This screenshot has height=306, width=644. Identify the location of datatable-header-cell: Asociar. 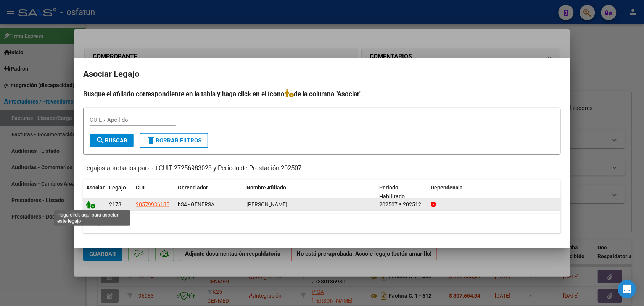
(94, 191).